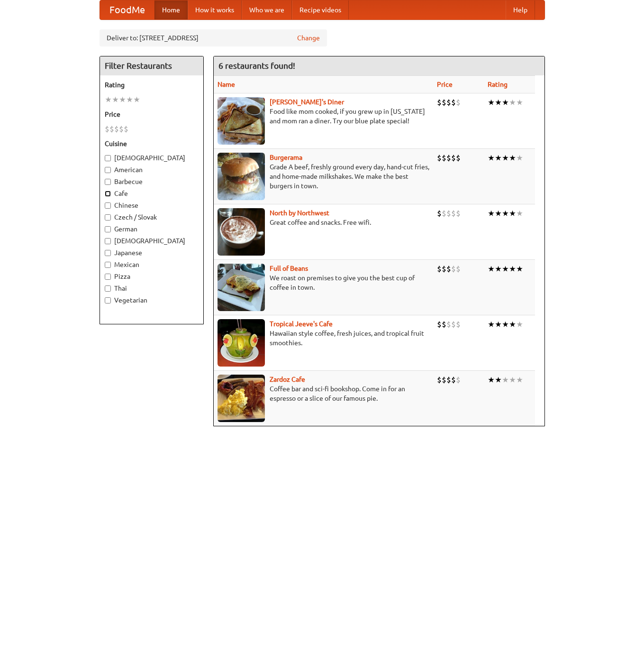  Describe the element at coordinates (107, 288) in the screenshot. I see `input: Thai` at that location.